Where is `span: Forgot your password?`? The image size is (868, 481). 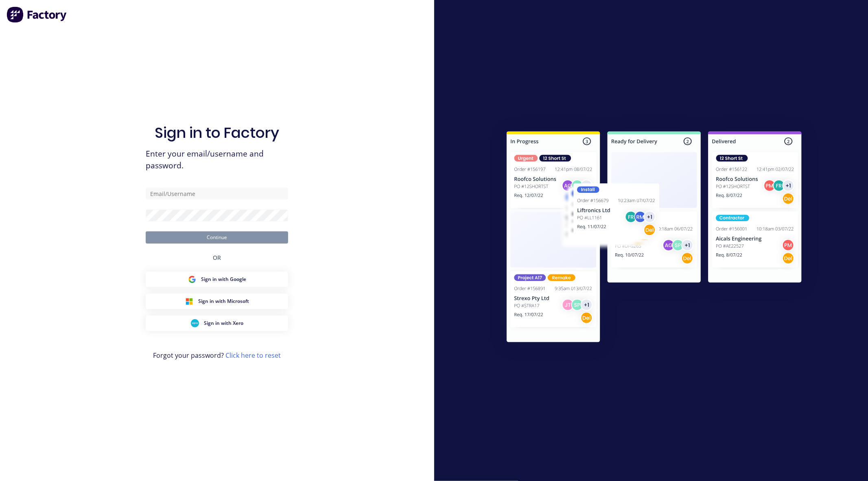 span: Forgot your password? is located at coordinates (217, 355).